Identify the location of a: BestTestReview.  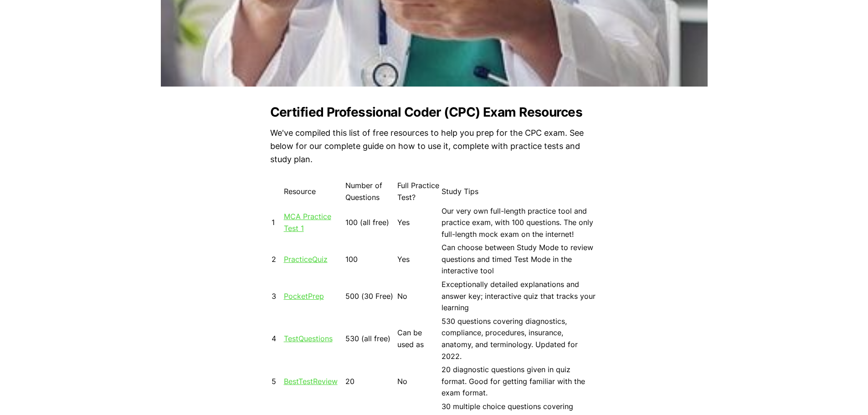
(311, 381).